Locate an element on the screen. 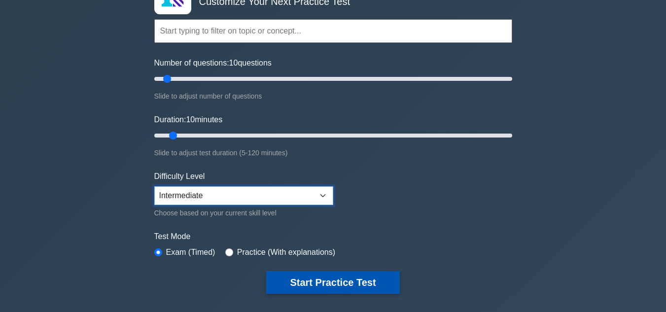 The width and height of the screenshot is (666, 312). div: Slide to adjust test duration (5-120 minutes) is located at coordinates (333, 153).